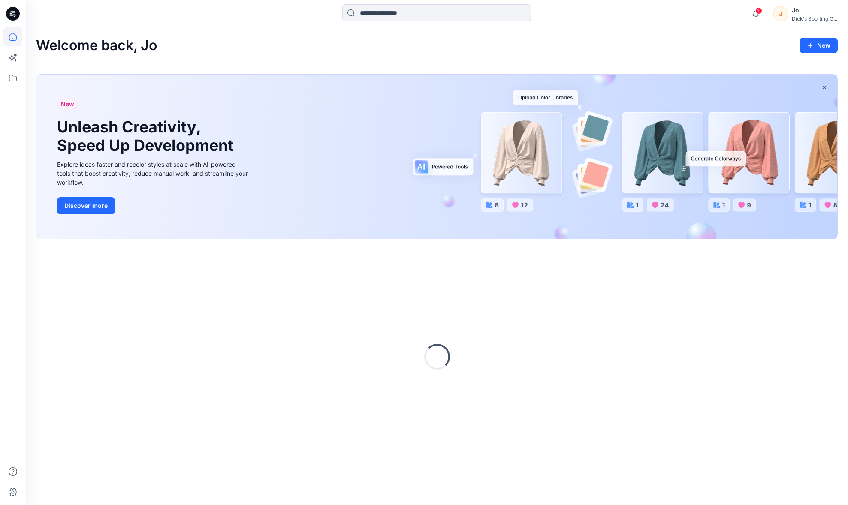 Image resolution: width=848 pixels, height=505 pixels. What do you see at coordinates (814, 10) in the screenshot?
I see `div: Jo .` at bounding box center [814, 10].